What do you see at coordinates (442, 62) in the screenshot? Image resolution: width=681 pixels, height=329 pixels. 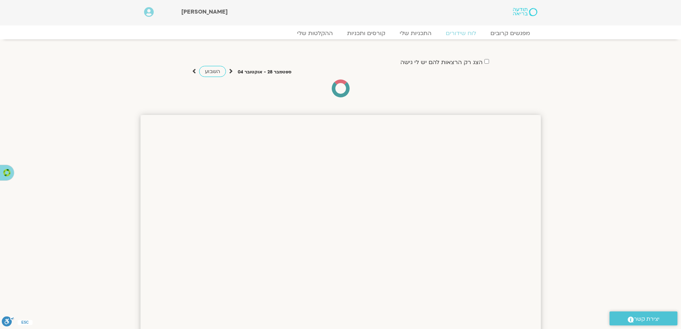 I see `label: הצג רק הרצאות להם יש לי גישה` at bounding box center [442, 62].